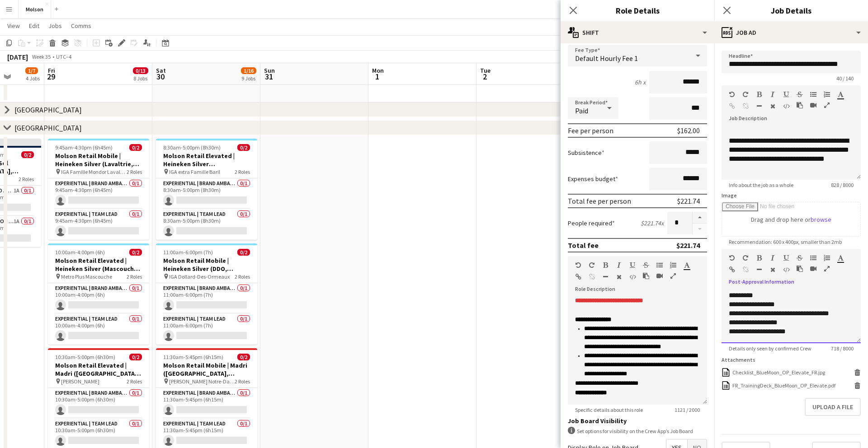 The height and width of the screenshot is (448, 868). What do you see at coordinates (98, 329) in the screenshot?
I see `app-card-role: Experiential | Team Lead0/110:00am-4:00pm (6h)` at bounding box center [98, 329].